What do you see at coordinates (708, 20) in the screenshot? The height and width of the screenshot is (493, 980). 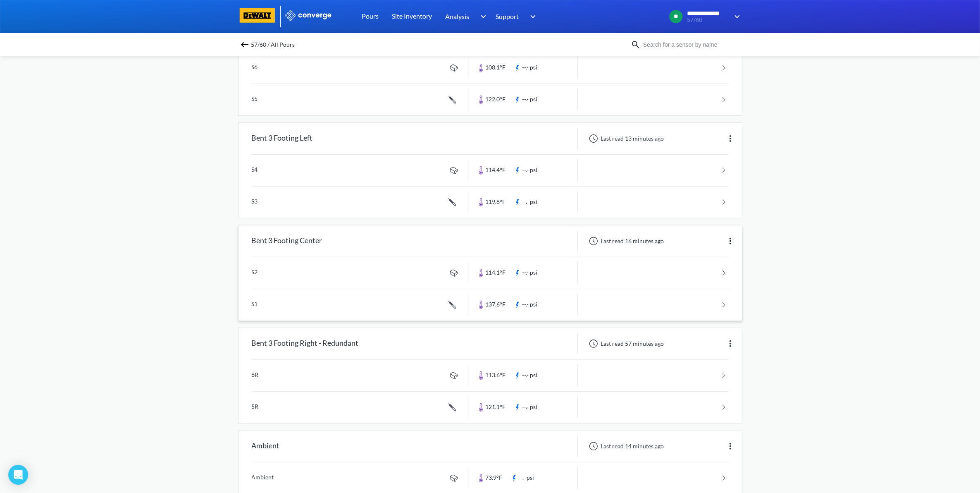 I see `span: 57/60` at bounding box center [708, 20].